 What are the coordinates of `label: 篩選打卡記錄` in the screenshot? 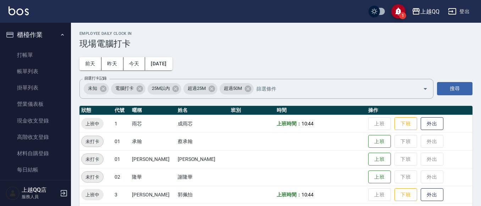 It's located at (95, 78).